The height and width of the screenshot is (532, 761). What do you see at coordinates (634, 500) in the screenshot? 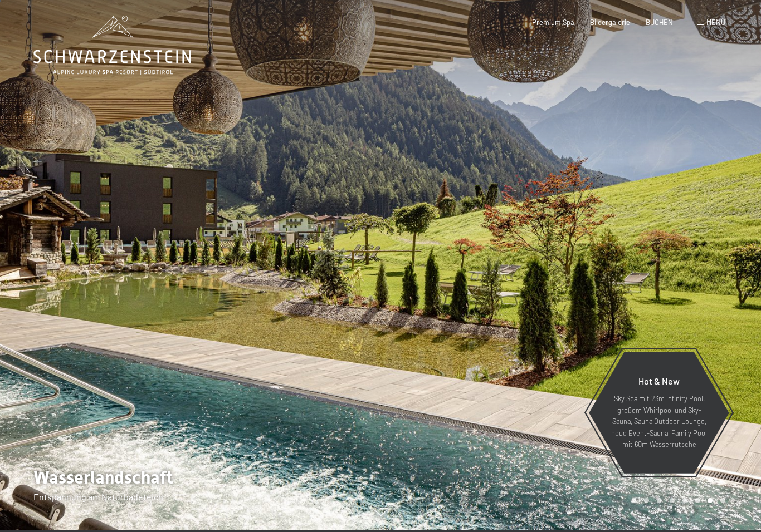
I see `div: Carousel Page 1` at bounding box center [634, 500].